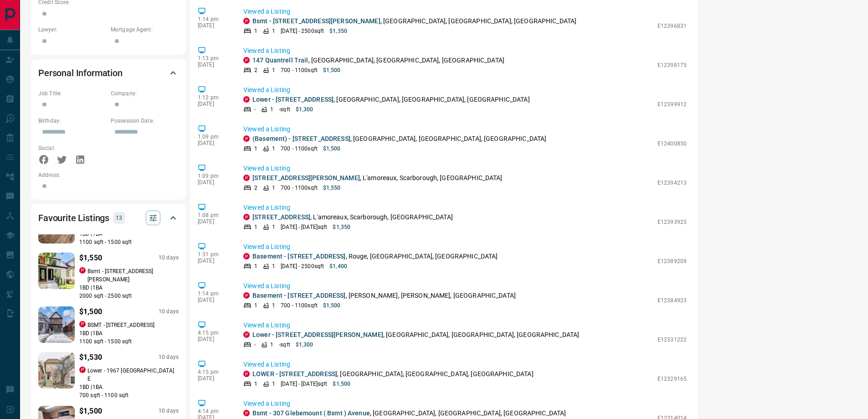  What do you see at coordinates (672, 65) in the screenshot?
I see `p: E12398175` at bounding box center [672, 65].